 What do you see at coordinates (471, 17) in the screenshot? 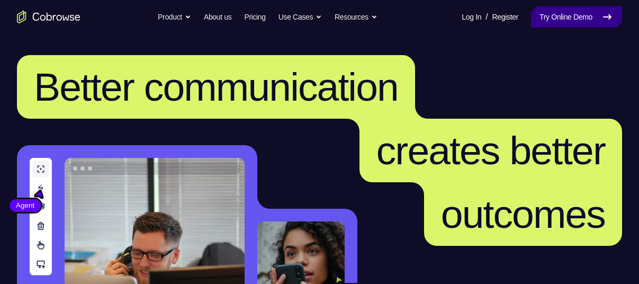
I see `a: Log In` at bounding box center [471, 17].